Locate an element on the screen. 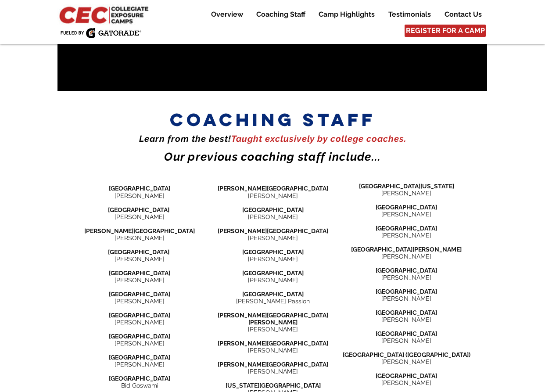 The height and width of the screenshot is (392, 545). span: Taught exclusively by college coaches​. is located at coordinates (318, 139).